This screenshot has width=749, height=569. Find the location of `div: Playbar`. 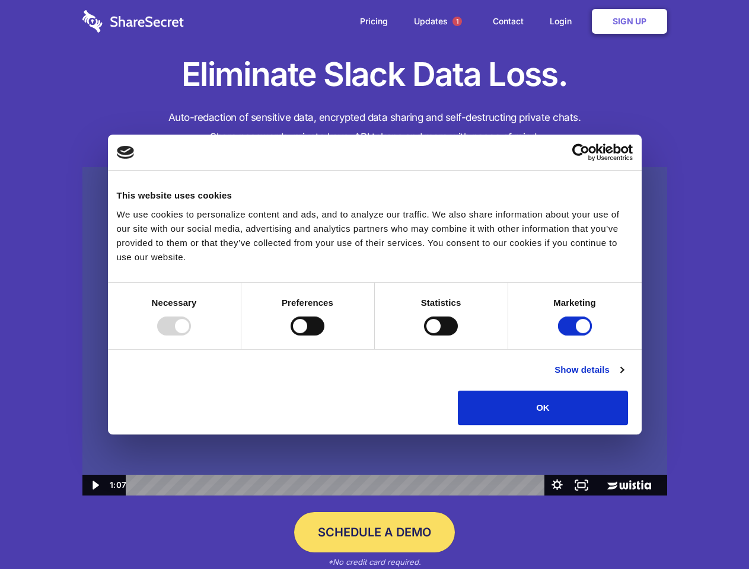

div: Playbar is located at coordinates (337, 485).